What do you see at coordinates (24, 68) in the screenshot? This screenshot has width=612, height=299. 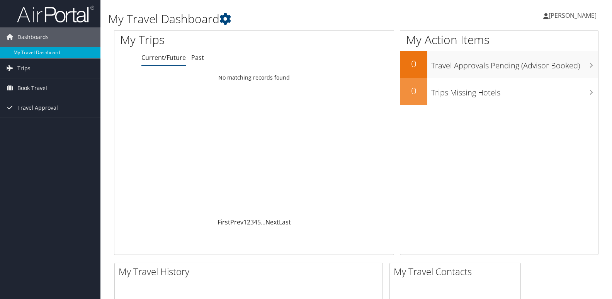 I see `span: Trips` at bounding box center [24, 68].